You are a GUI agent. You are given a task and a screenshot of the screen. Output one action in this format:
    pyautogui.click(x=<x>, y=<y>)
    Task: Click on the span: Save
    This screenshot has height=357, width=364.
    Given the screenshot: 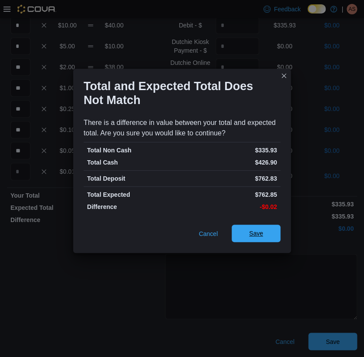 What is the action you would take?
    pyautogui.click(x=256, y=233)
    